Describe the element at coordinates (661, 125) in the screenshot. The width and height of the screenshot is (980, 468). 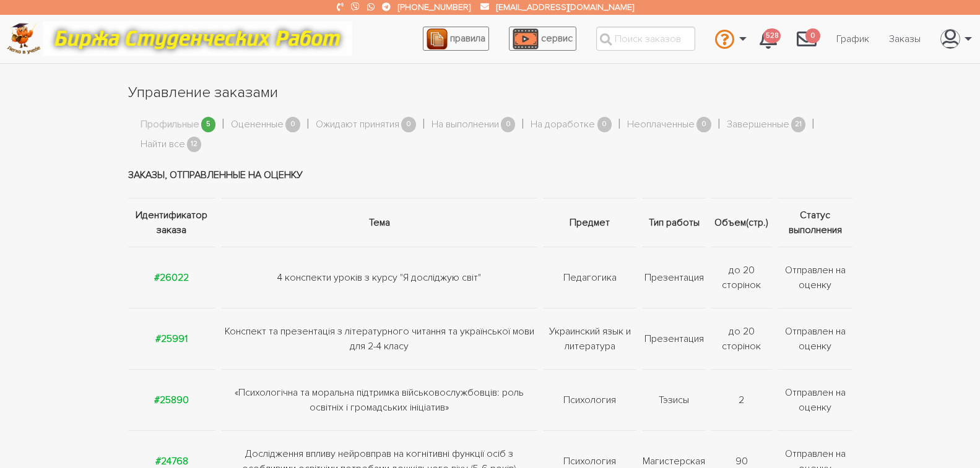
I see `a: Неоплаченные` at that location.